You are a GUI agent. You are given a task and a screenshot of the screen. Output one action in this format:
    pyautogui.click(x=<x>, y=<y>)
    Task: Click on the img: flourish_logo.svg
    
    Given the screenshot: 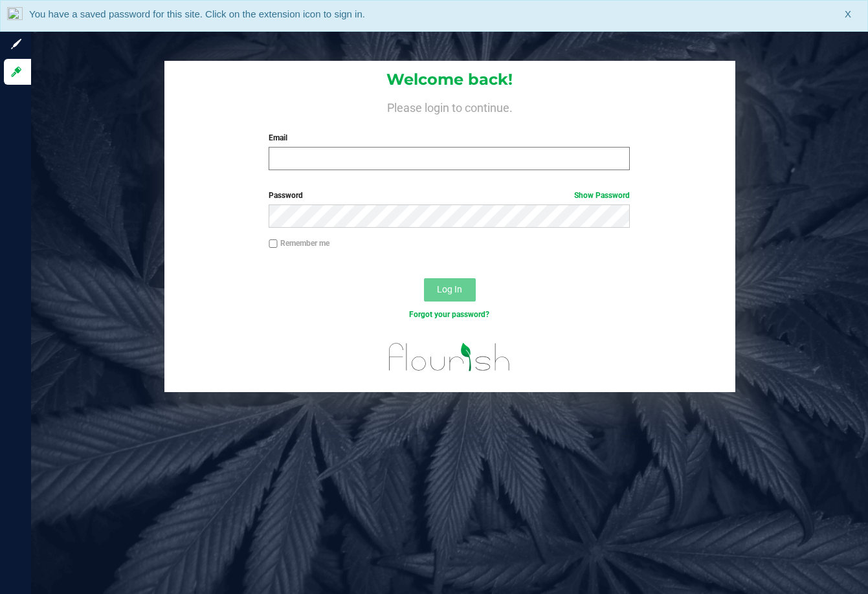 What is the action you would take?
    pyautogui.click(x=449, y=357)
    